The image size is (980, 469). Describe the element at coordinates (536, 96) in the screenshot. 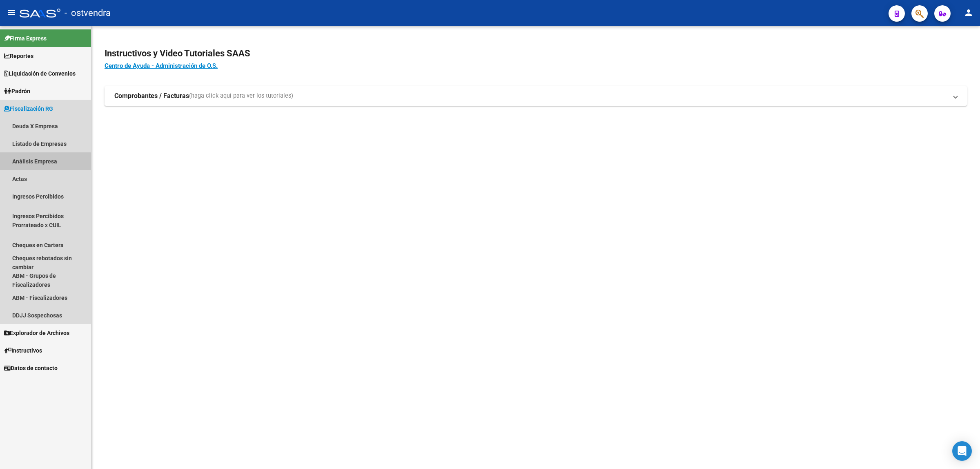

I see `mat-expansion-panel-header: Comprobantes / Facturas(haga click aquí para ver los tutoriales)` at that location.